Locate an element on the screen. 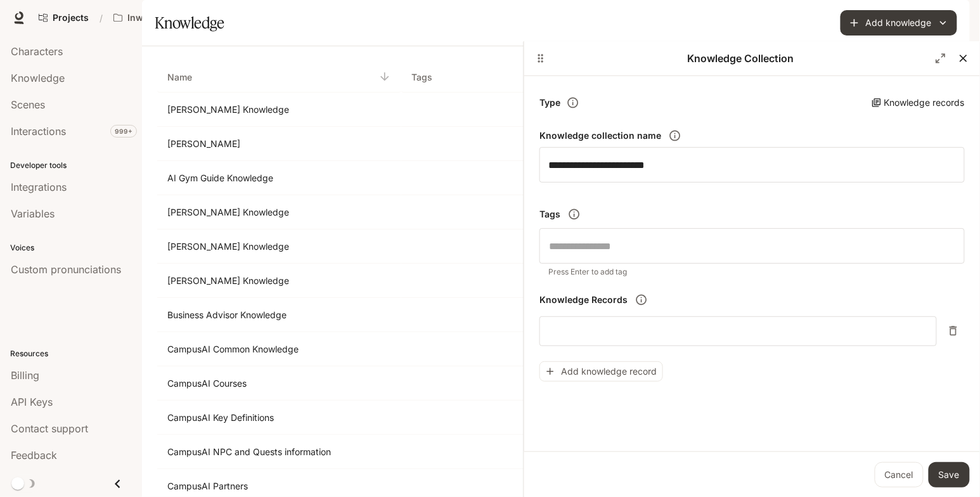 This screenshot has width=980, height=497. p: Adebayo Ogunlesi is located at coordinates (274, 144).